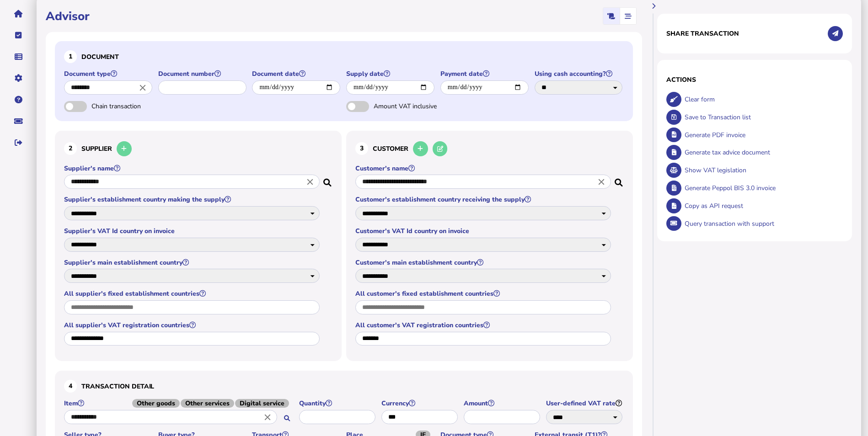 This screenshot has height=436, width=868. I want to click on button: Edit selected customer in the database, so click(440, 148).